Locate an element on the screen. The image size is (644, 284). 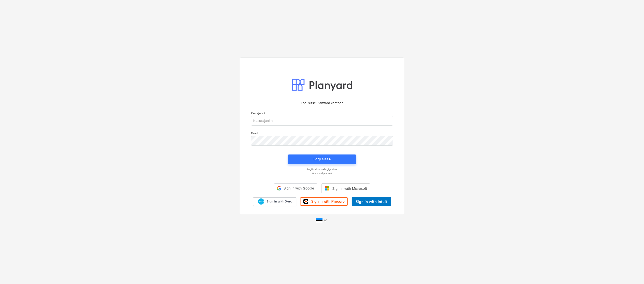
p: Logi ühekordse lingiga sisse is located at coordinates (322, 169).